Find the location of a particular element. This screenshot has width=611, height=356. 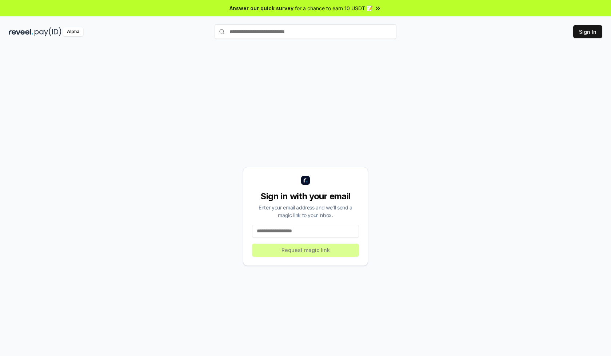

div: Sign in with your email is located at coordinates (305, 196).